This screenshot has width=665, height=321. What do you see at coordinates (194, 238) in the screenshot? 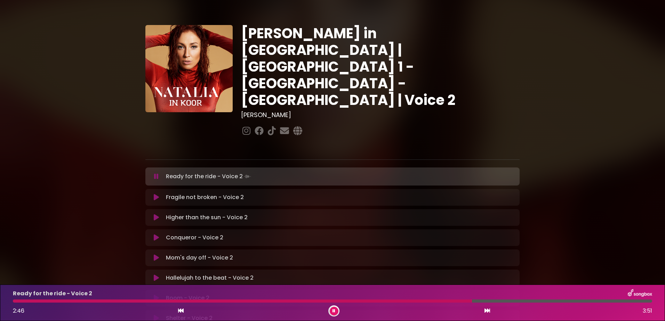
I see `p: Conqueror - Voice 2` at bounding box center [194, 238].